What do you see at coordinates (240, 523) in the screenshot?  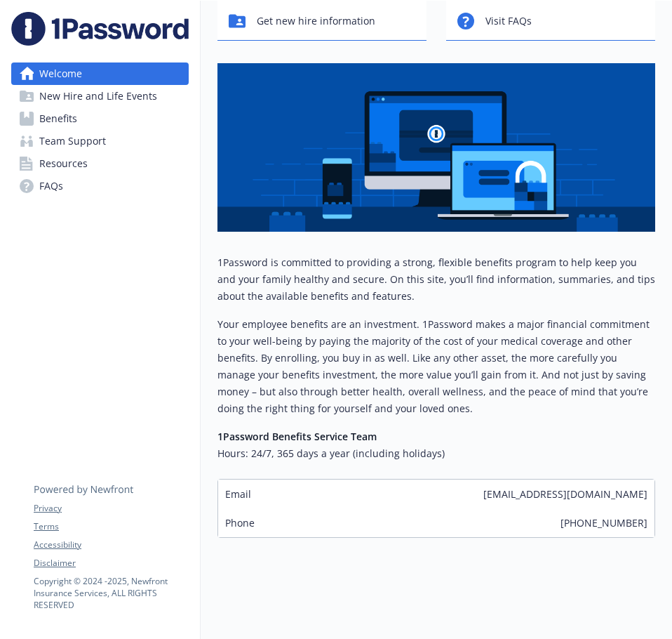 I see `span: Phone` at bounding box center [240, 523].